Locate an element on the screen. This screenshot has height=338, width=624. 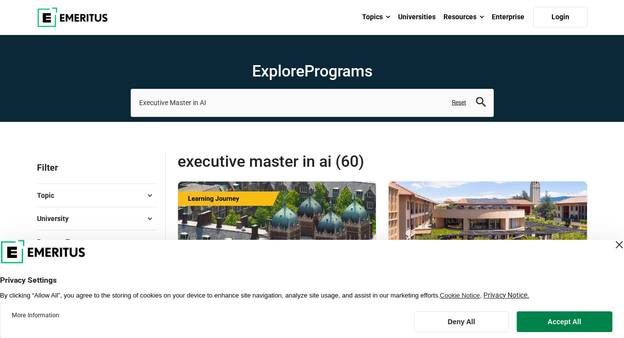
a: Login is located at coordinates (561, 17).